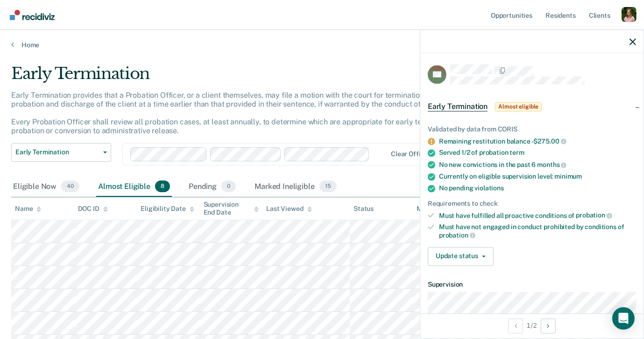 The height and width of the screenshot is (339, 644). Describe the element at coordinates (537, 141) in the screenshot. I see `div: Remaining restitution balance -$275.00` at that location.